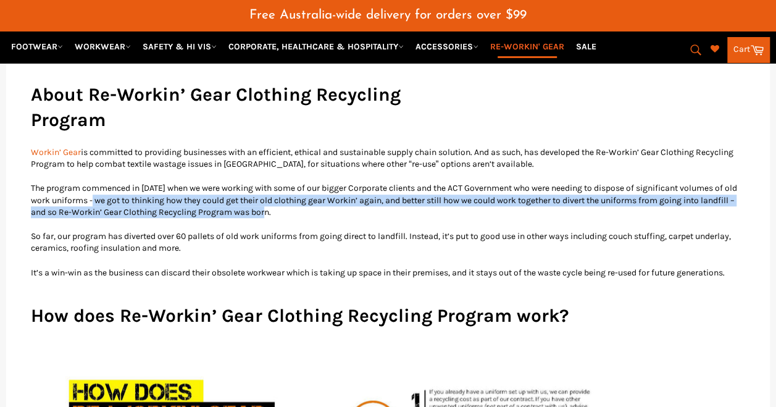  Describe the element at coordinates (388, 315) in the screenshot. I see `h2: How does Re-Workin’ Gear Clothing Recycling Program work?` at that location.